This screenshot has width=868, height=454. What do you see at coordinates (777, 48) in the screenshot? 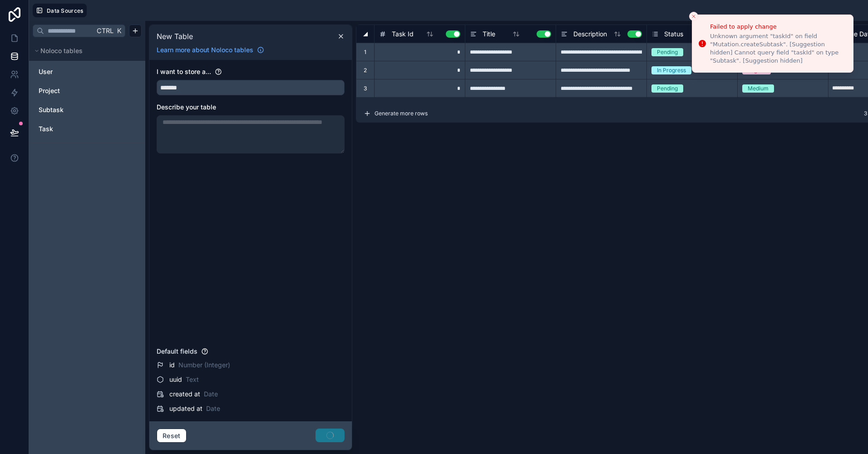
I see `div: Unknown argument "taskId" on field "Mutation.createSubtask". [Suggestion hidden] Cannot query fie...` at bounding box center [777, 48].